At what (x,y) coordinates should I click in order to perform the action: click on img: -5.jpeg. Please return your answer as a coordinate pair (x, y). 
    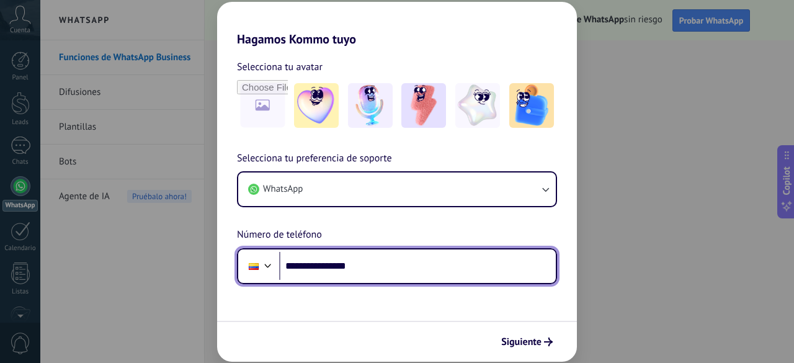
    Looking at the image, I should click on (532, 105).